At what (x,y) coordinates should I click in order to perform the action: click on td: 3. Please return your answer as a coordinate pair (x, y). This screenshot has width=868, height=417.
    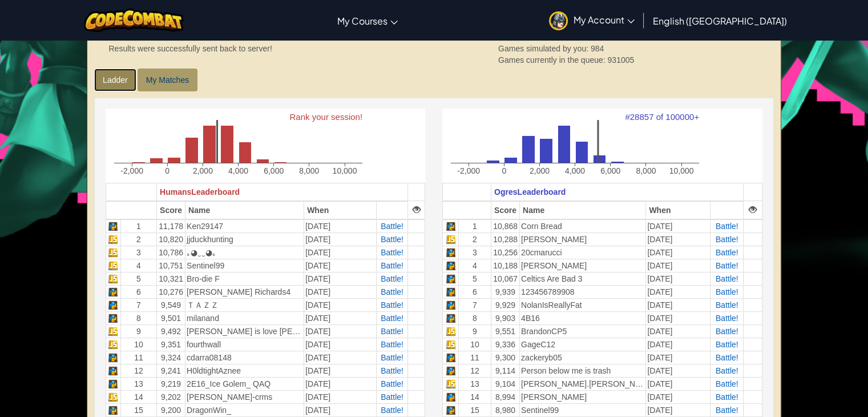
    Looking at the image, I should click on (138, 252).